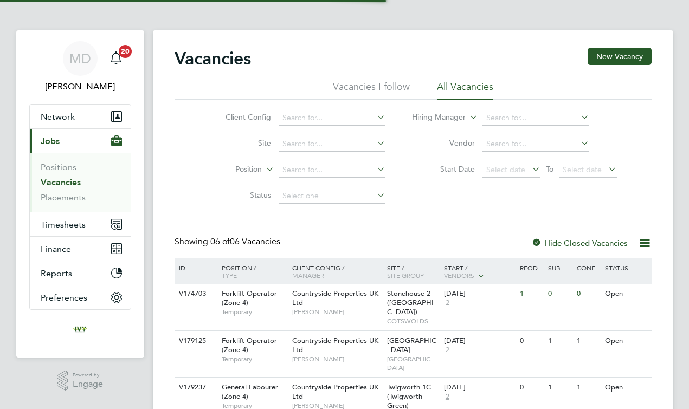 Image resolution: width=689 pixels, height=409 pixels. I want to click on span: Preferences, so click(64, 297).